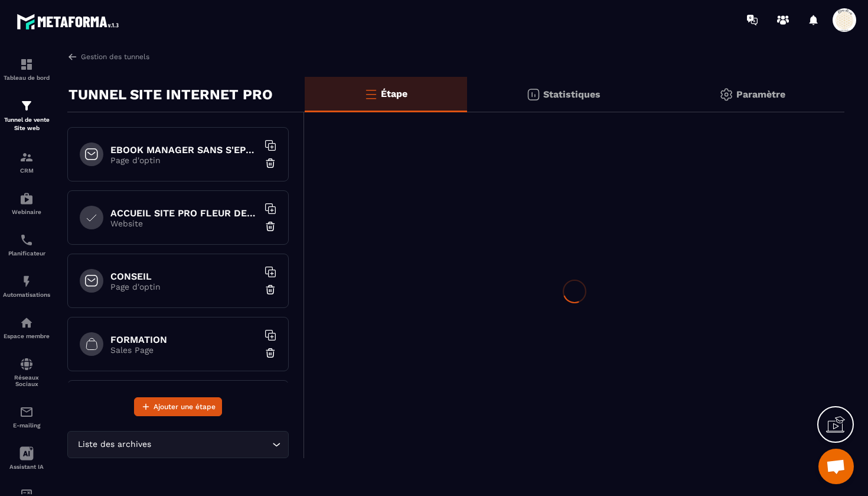 The height and width of the screenshot is (496, 868). I want to click on button: Ajouter une étape, so click(178, 407).